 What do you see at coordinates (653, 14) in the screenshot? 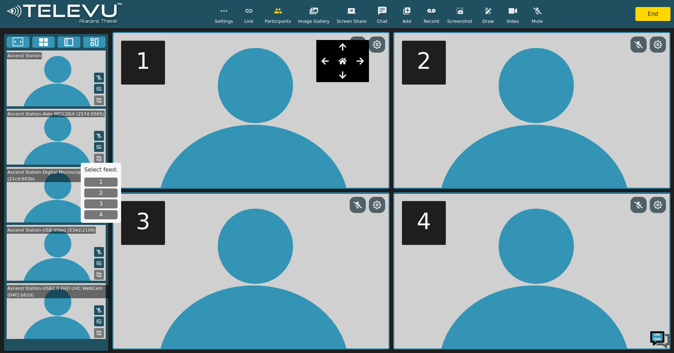
I see `button: End` at bounding box center [653, 14].